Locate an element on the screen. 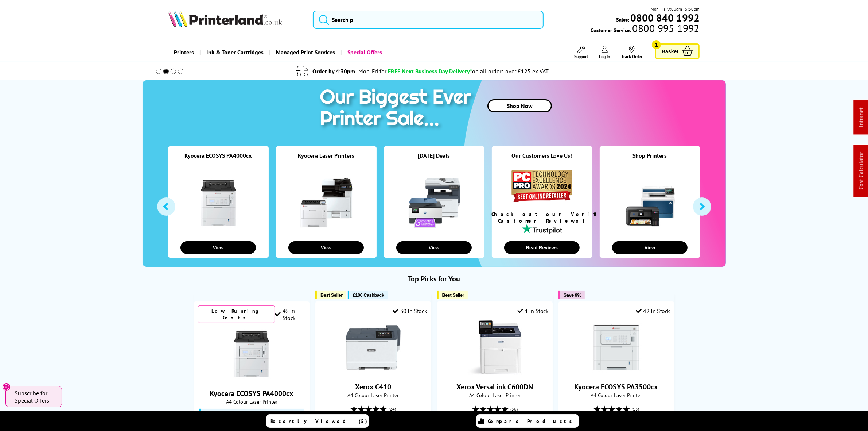  img: Kyocera ECOSYS PA4000cx is located at coordinates (251, 354).